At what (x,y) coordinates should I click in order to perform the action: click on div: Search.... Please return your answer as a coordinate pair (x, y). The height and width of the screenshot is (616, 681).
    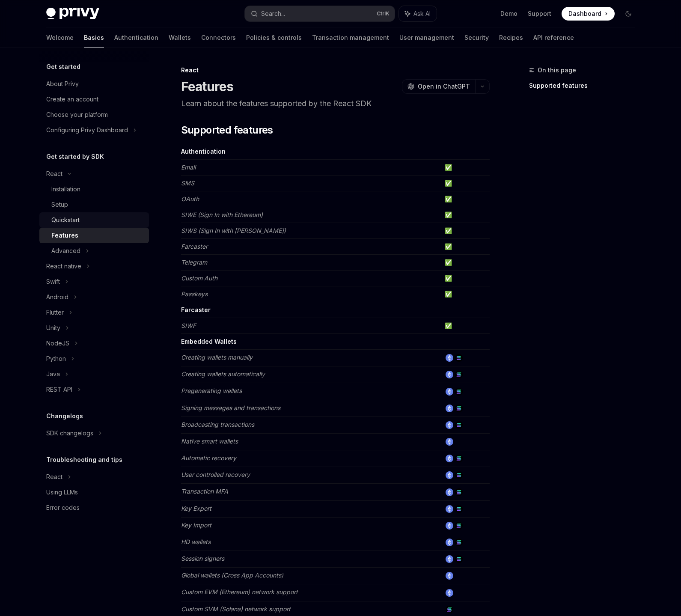
    Looking at the image, I should click on (273, 14).